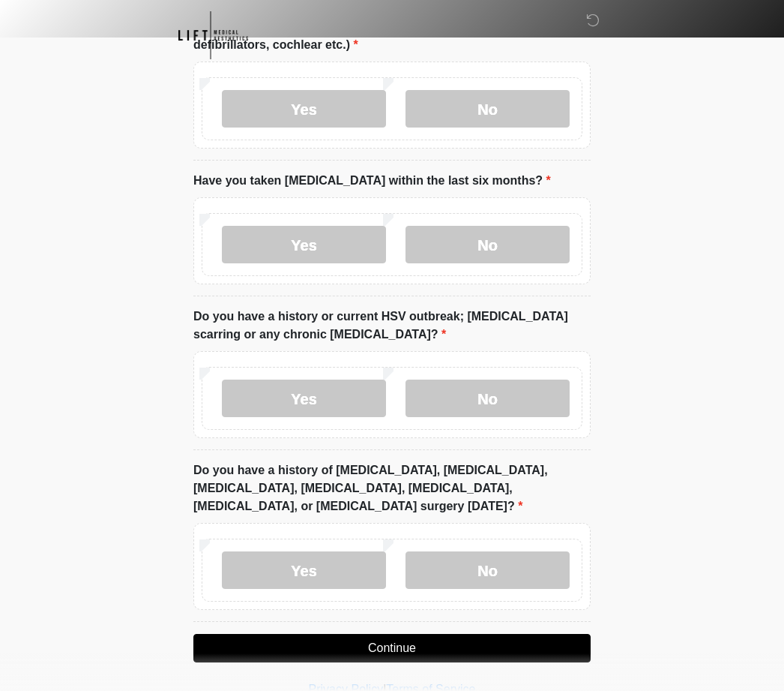 This screenshot has height=691, width=784. I want to click on img: Lift Medical Aesthetics Logo, so click(213, 36).